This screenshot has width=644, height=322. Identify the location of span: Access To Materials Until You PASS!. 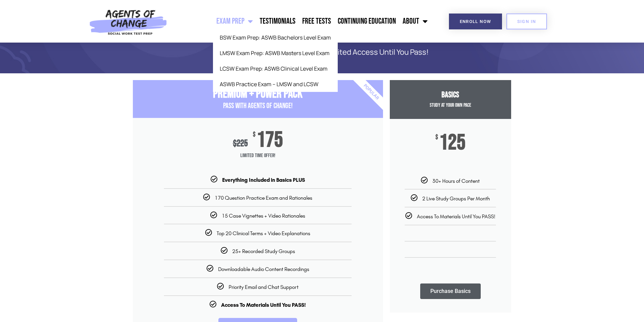
(456, 216).